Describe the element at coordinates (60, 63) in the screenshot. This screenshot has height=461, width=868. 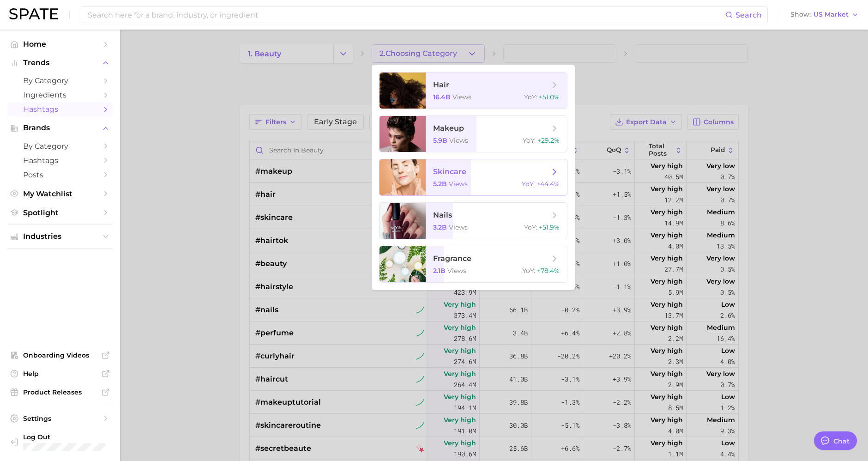
I see `span: Trends` at that location.